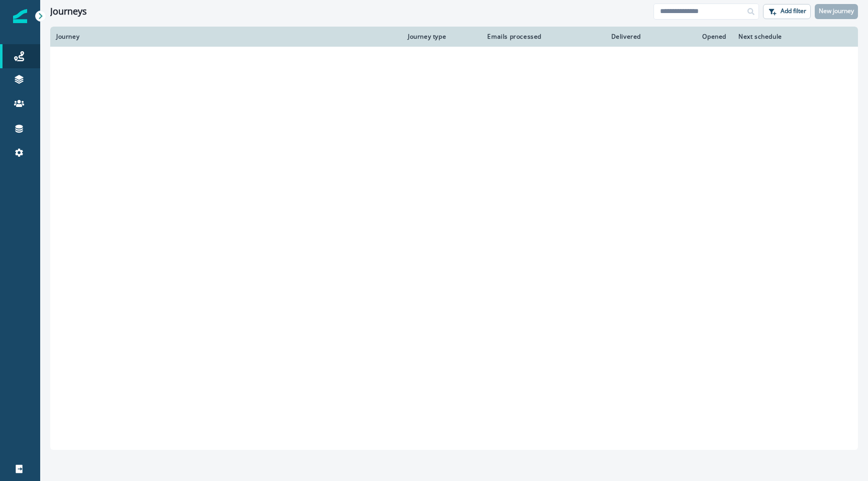 The height and width of the screenshot is (481, 868). Describe the element at coordinates (836, 12) in the screenshot. I see `button: New journey` at that location.